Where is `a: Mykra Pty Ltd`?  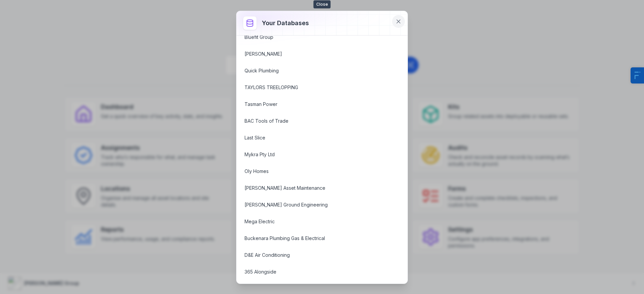
a: Mykra Pty Ltd is located at coordinates (314, 154).